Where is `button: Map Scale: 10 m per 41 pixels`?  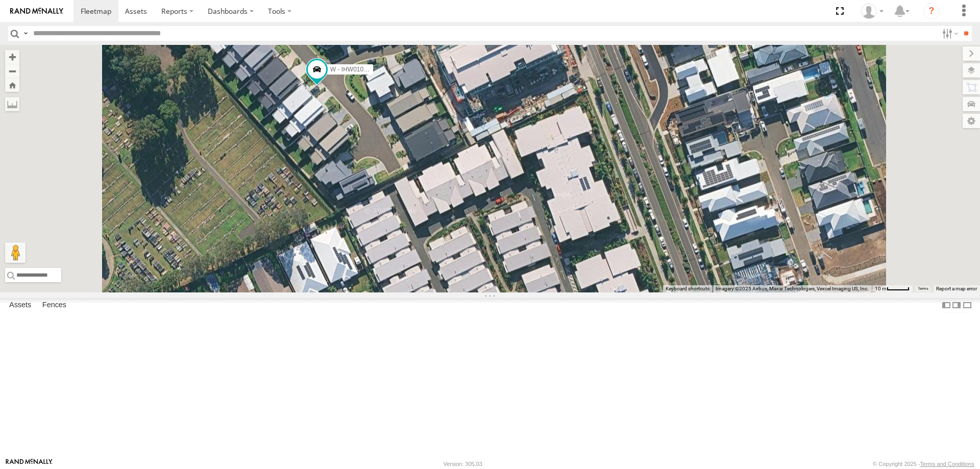
button: Map Scale: 10 m per 41 pixels is located at coordinates (892, 289).